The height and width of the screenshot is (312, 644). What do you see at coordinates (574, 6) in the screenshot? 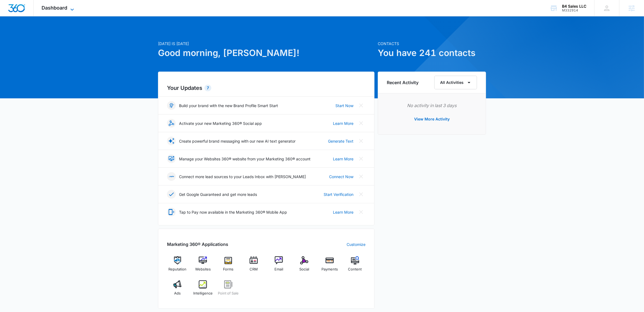
I see `div: account name` at bounding box center [574, 6].